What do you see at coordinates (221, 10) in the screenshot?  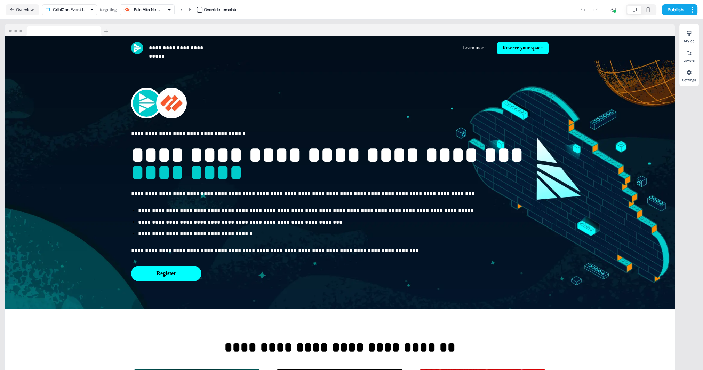 I see `div: Override template` at bounding box center [221, 10].